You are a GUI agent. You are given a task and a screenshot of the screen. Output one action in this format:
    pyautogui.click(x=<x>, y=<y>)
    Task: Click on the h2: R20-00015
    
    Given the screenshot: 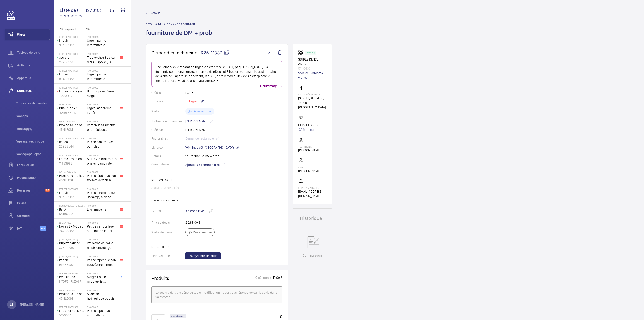 What is the action you would take?
    pyautogui.click(x=102, y=273)
    